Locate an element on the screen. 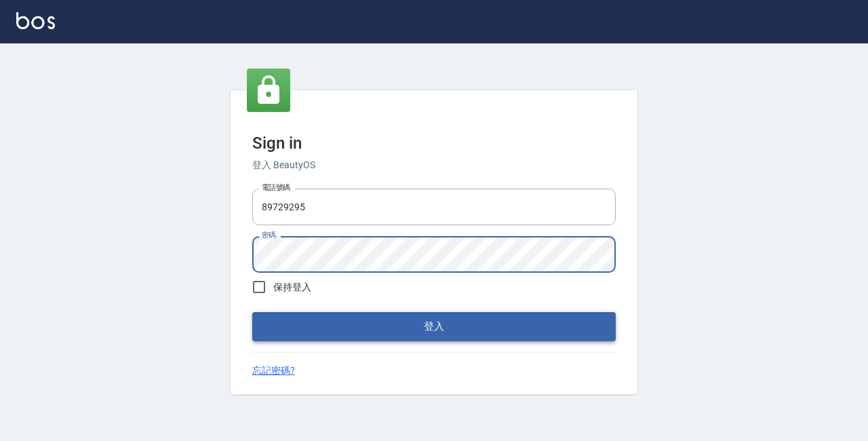 This screenshot has width=868, height=441. button: 登入 is located at coordinates (434, 327).